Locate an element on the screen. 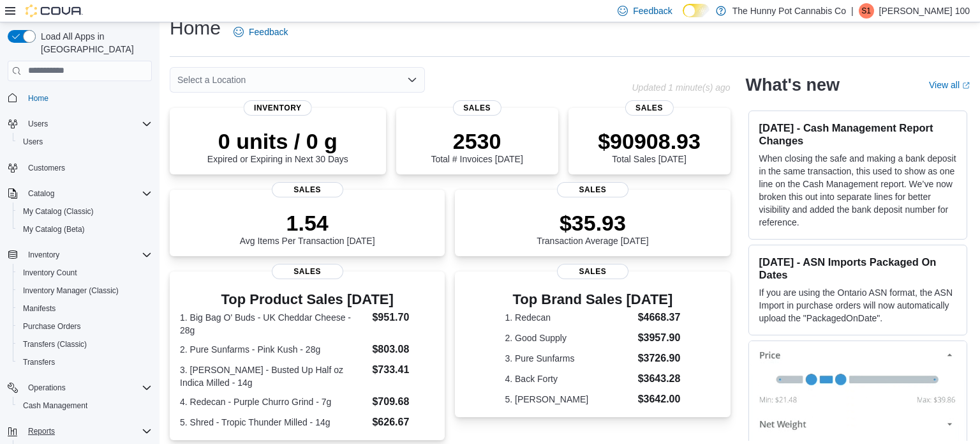 This screenshot has width=980, height=444. dd: $709.68 is located at coordinates (403, 401).